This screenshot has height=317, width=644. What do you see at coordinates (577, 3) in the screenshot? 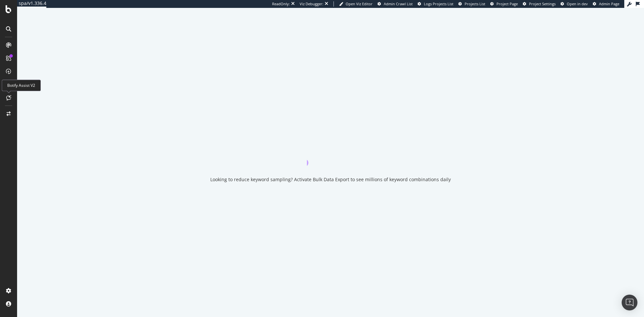
I see `span: Open in dev` at bounding box center [577, 3].